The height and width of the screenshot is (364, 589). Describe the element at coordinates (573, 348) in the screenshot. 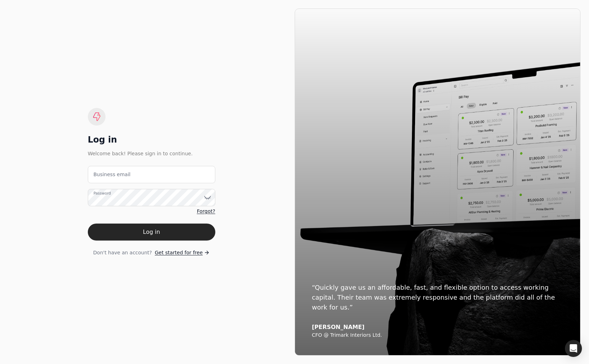

I see `div: Open Intercom Messenger` at that location.